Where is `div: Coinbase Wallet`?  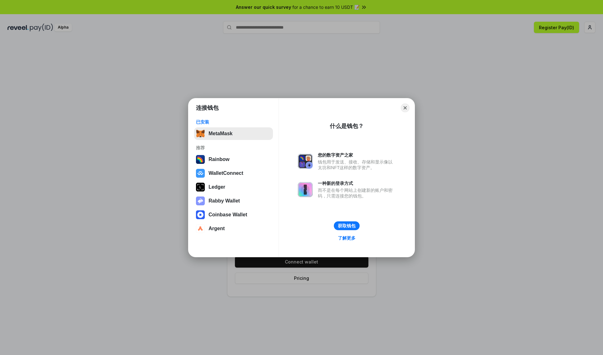
div: Coinbase Wallet is located at coordinates (228, 214).